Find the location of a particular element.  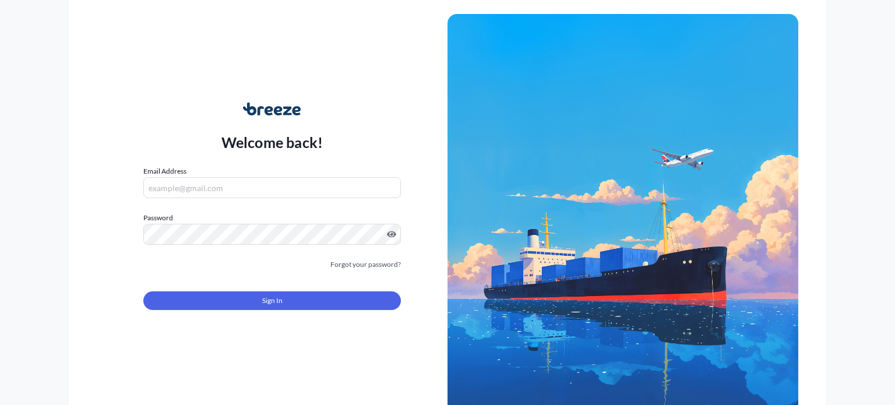

button: Show password is located at coordinates (392, 234).